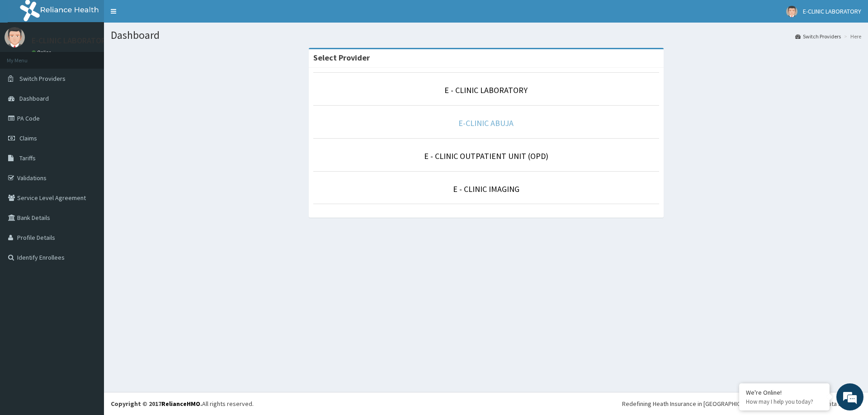 Image resolution: width=868 pixels, height=415 pixels. Describe the element at coordinates (818, 36) in the screenshot. I see `a: Switch Providers` at that location.